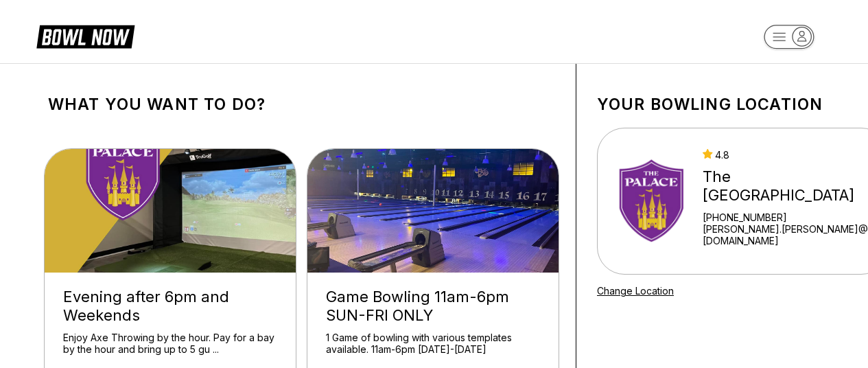 This screenshot has width=868, height=368. I want to click on img: Game Bowling 11am-6pm SUN-FRI ONLY, so click(434, 210).